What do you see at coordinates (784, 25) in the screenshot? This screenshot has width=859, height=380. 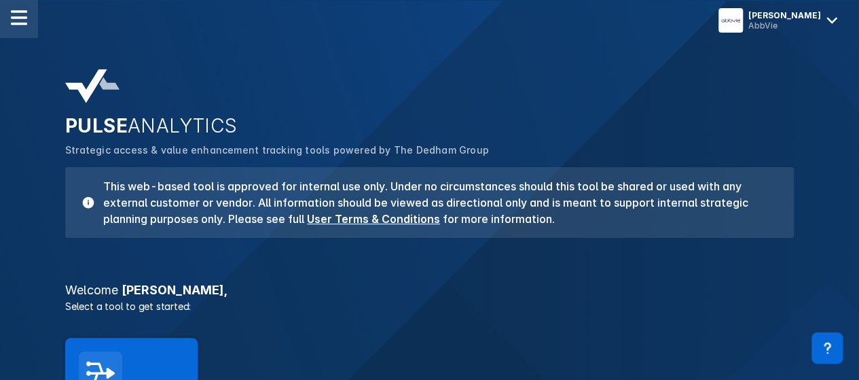 I see `div: AbbVie` at bounding box center [784, 25].